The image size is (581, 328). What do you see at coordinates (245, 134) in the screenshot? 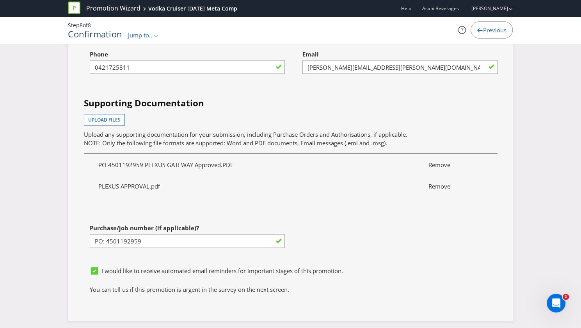
I see `span: Upload any supporting documentation for your submission, including Purchase Orders and Authorisat...` at bounding box center [245, 134].